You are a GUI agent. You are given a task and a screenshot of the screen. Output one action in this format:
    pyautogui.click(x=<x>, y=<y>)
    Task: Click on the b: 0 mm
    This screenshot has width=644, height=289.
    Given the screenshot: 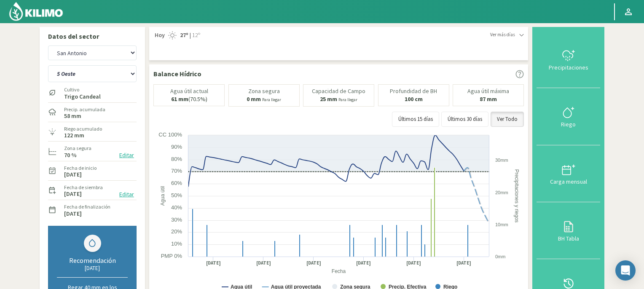 What is the action you would take?
    pyautogui.click(x=254, y=99)
    